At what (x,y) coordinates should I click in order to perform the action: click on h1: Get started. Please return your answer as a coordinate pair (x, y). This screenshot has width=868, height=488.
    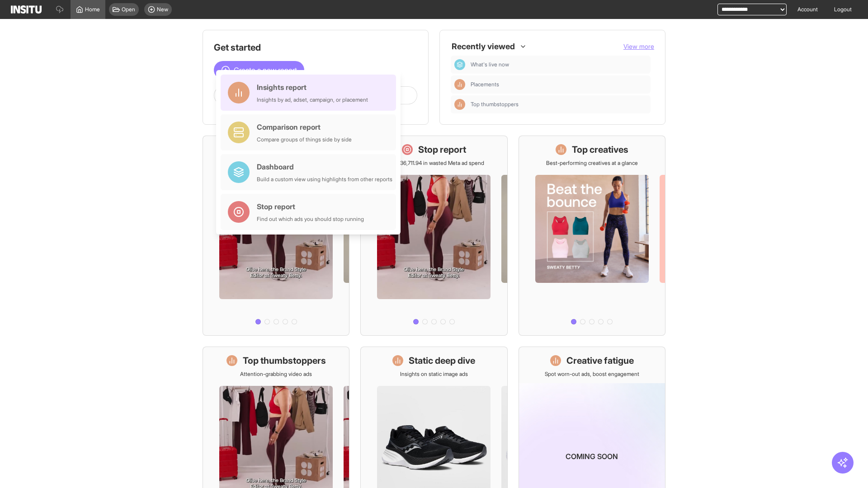
    Looking at the image, I should click on (316, 47).